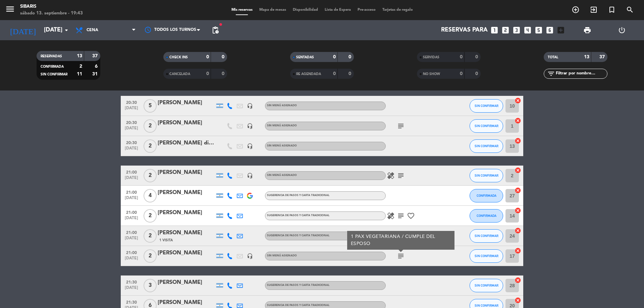 This screenshot has width=644, height=308. I want to click on span: CHECK INS, so click(178, 57).